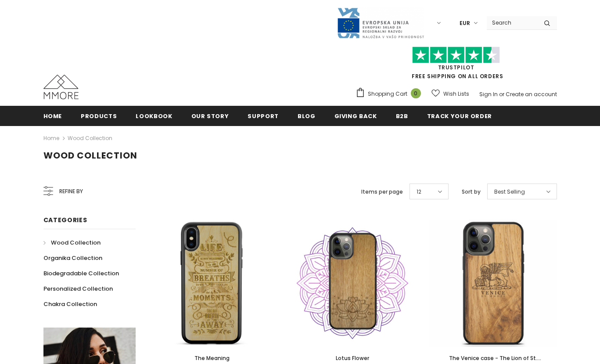 The image size is (600, 364). I want to click on span: Lookbook, so click(154, 116).